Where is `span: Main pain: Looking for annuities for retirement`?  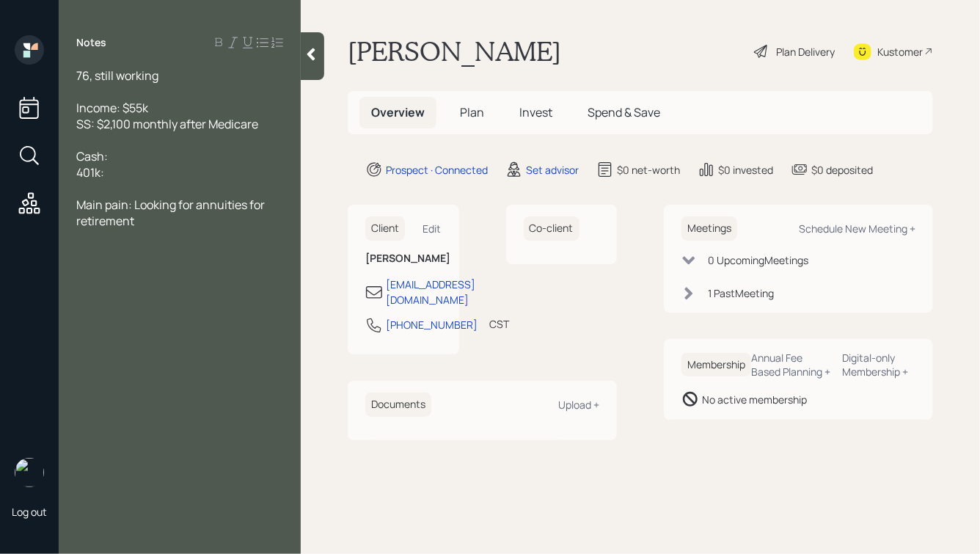
span: Main pain: Looking for annuities for retirement is located at coordinates (172, 212).